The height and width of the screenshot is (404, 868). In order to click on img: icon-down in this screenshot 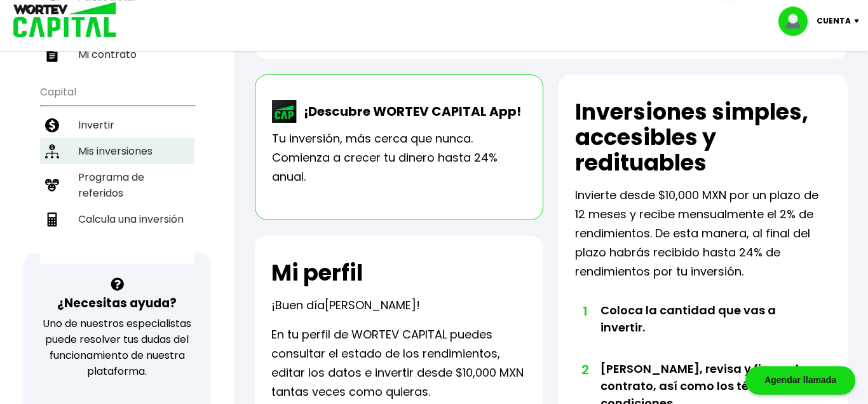, I will do `click(859, 21)`.